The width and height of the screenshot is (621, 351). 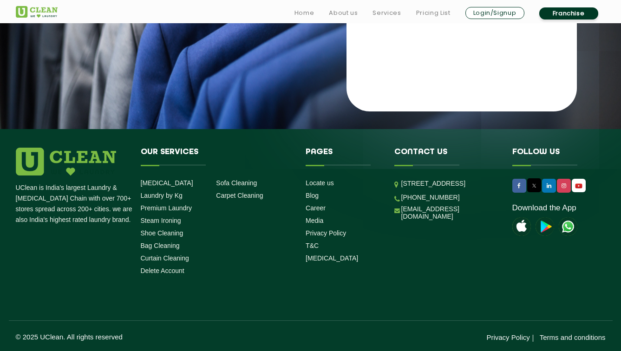 What do you see at coordinates (163, 337) in the screenshot?
I see `p: © 2025 UClean. All rights reserved` at bounding box center [163, 337].